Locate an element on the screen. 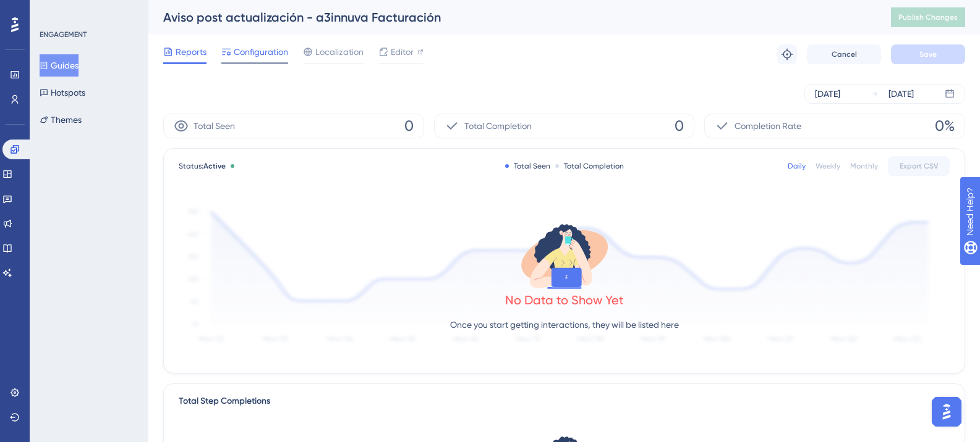 The height and width of the screenshot is (442, 980). img: launcher-image-alternative-text is located at coordinates (19, 19).